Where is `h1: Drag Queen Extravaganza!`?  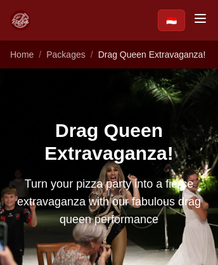 h1: Drag Queen Extravaganza! is located at coordinates (109, 142).